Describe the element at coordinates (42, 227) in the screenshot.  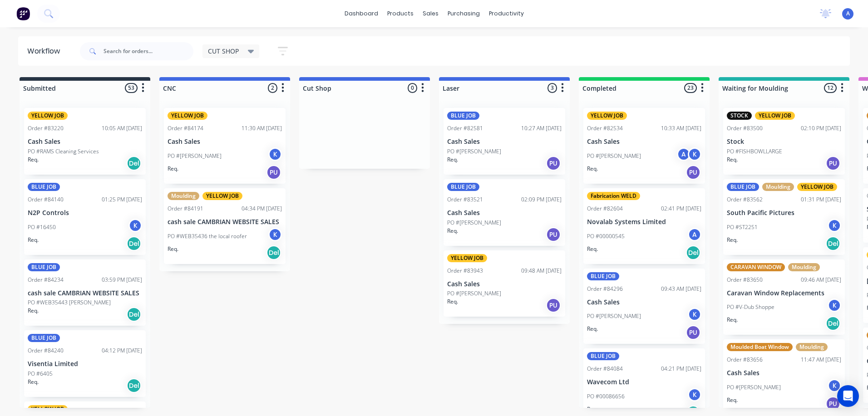
I see `p: PO #16450` at that location.